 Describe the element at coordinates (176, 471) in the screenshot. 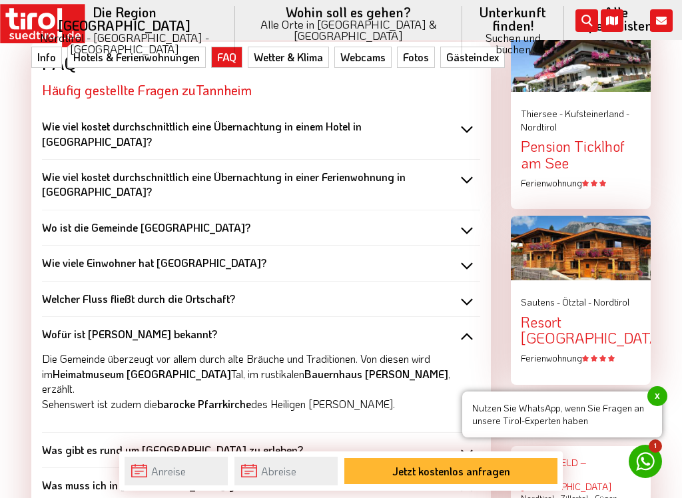

I see `input: Anreise` at that location.